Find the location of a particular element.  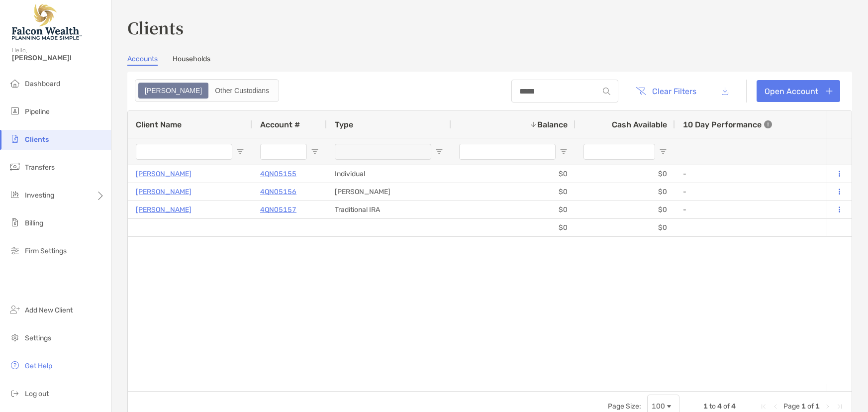

div: Next Page is located at coordinates (827, 407).